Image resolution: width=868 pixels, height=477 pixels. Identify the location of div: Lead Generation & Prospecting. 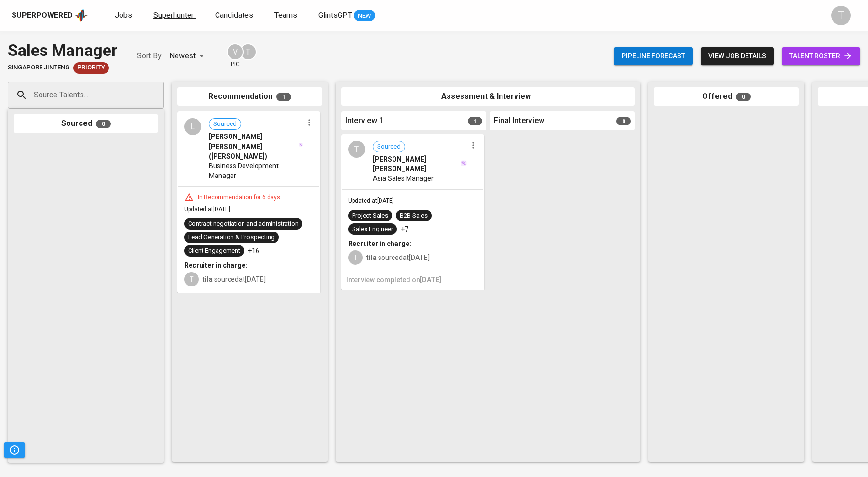
(231, 237).